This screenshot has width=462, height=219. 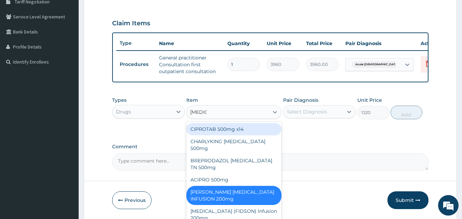 What do you see at coordinates (270, 147) in the screenshot?
I see `label: Comment` at bounding box center [270, 147].